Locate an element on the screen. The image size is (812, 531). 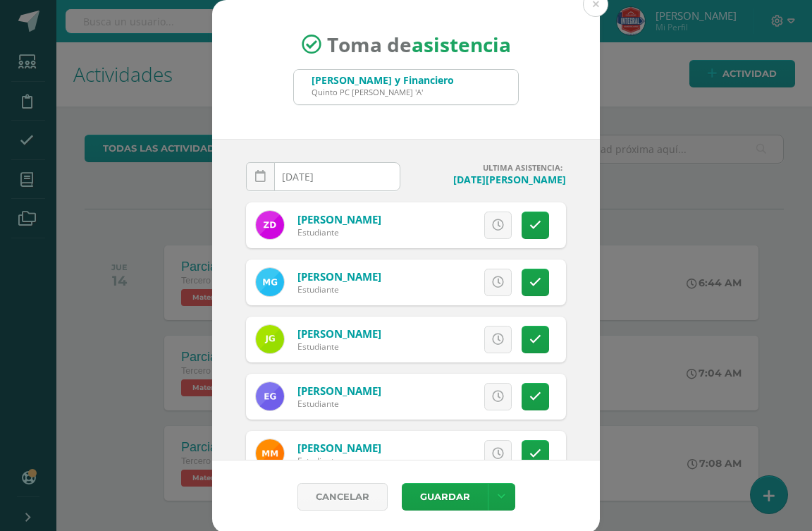
span: Toma de is located at coordinates (419, 45).